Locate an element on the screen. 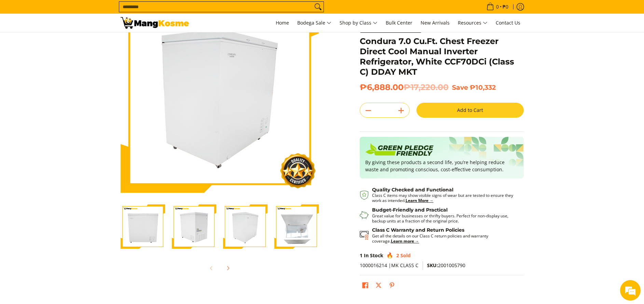 The width and height of the screenshot is (644, 304). span: 1 is located at coordinates (361, 255).